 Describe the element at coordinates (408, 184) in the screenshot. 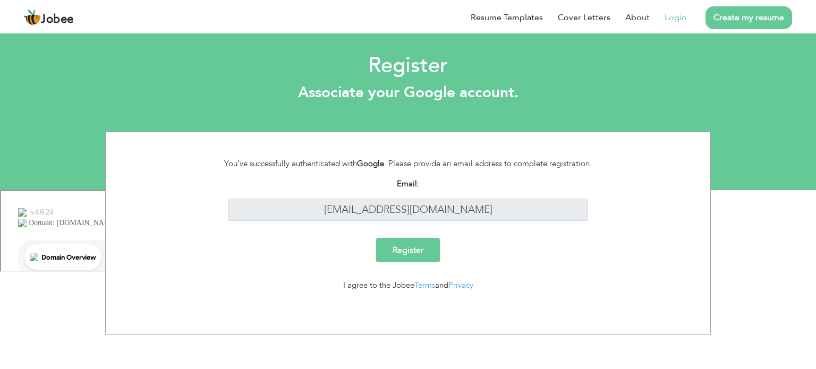

I see `strong: Email:` at that location.